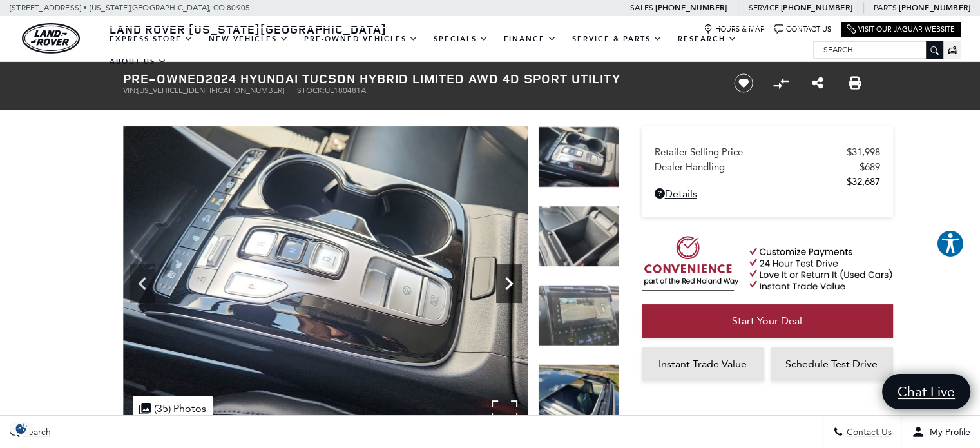 This screenshot has width=980, height=448. I want to click on a: Start Your Deal, so click(767, 321).